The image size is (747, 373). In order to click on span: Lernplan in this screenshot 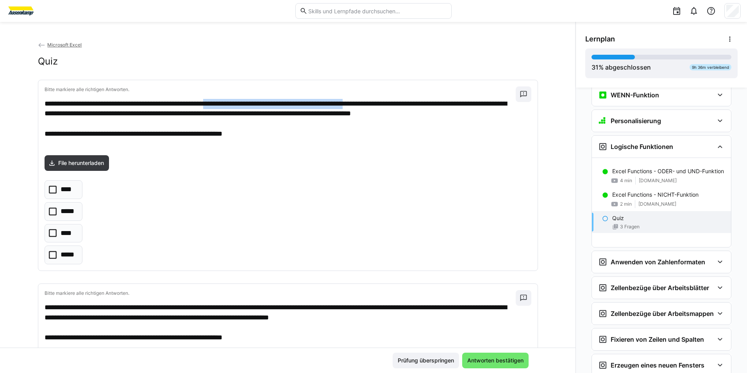, I will do `click(600, 39)`.